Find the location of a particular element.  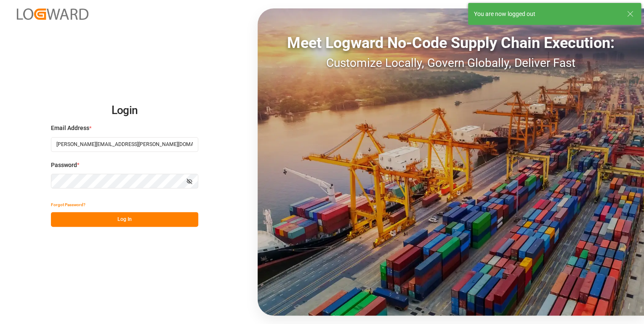

h2: Login is located at coordinates (124, 111).